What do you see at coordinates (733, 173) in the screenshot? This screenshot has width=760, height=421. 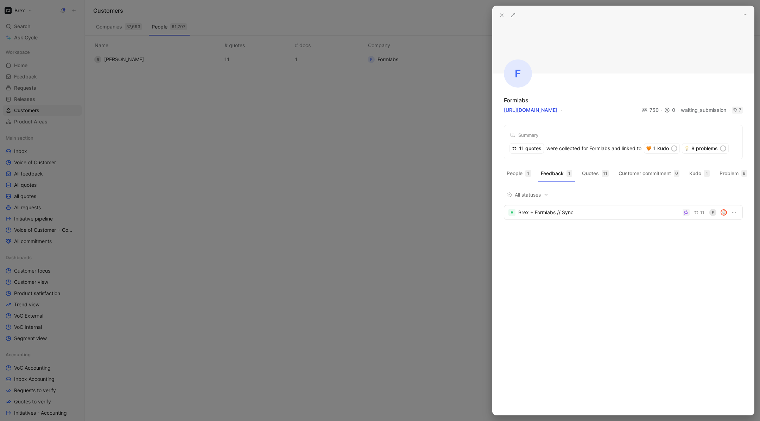 I see `button: Problem` at bounding box center [733, 173].